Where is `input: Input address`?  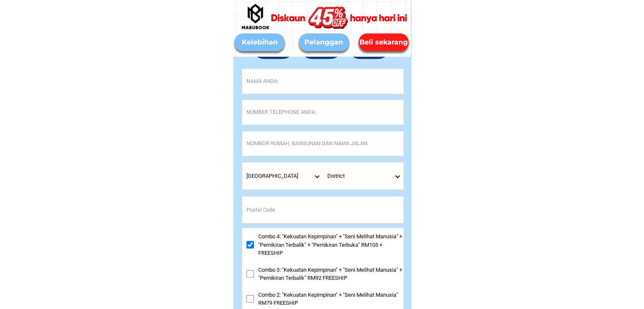
input: Input address is located at coordinates (323, 143).